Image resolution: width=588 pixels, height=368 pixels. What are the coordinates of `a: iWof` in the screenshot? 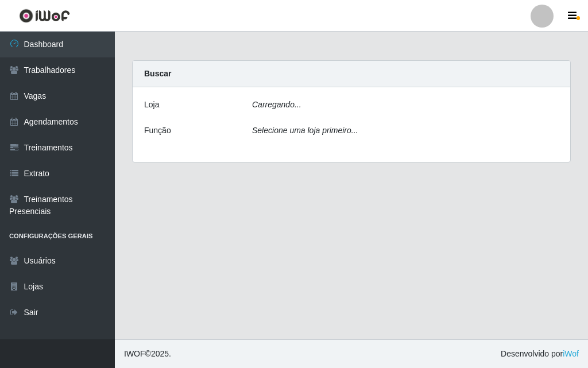 It's located at (571, 354).